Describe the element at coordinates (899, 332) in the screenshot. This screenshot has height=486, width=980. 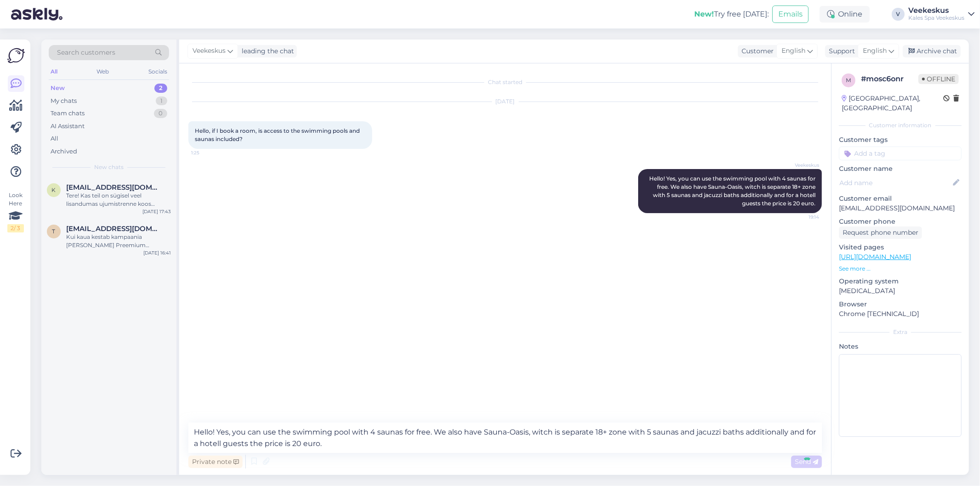
I see `div: Extra` at that location.